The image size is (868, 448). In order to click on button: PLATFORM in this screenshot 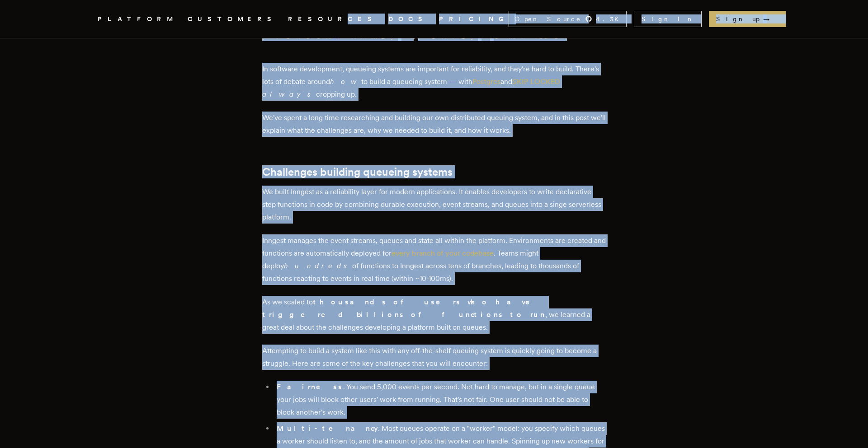, I will do `click(137, 19)`.